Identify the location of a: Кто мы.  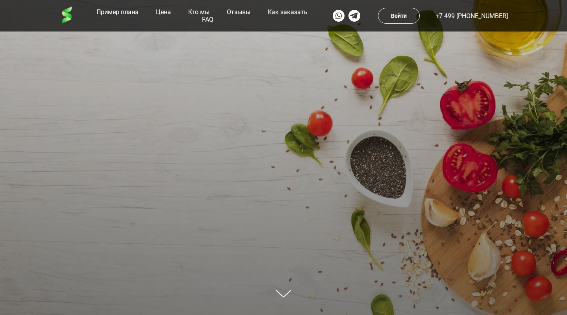
(199, 12).